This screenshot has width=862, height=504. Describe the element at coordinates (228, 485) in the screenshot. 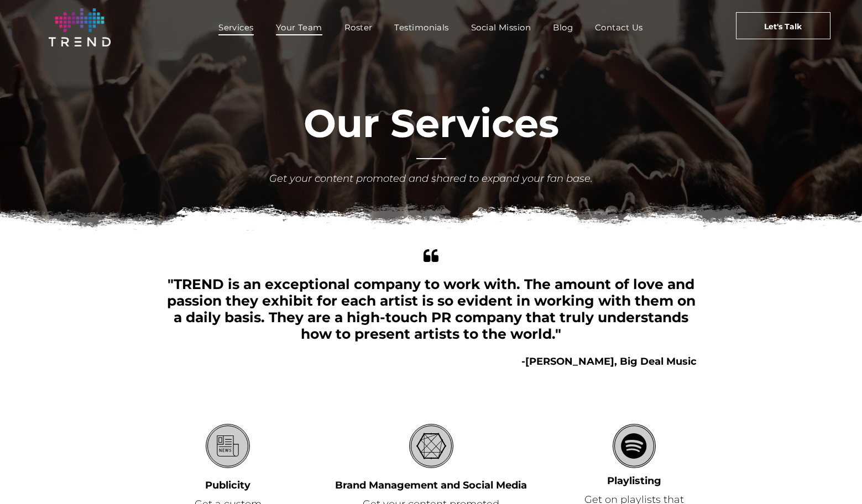

I see `font: Publicity` at that location.